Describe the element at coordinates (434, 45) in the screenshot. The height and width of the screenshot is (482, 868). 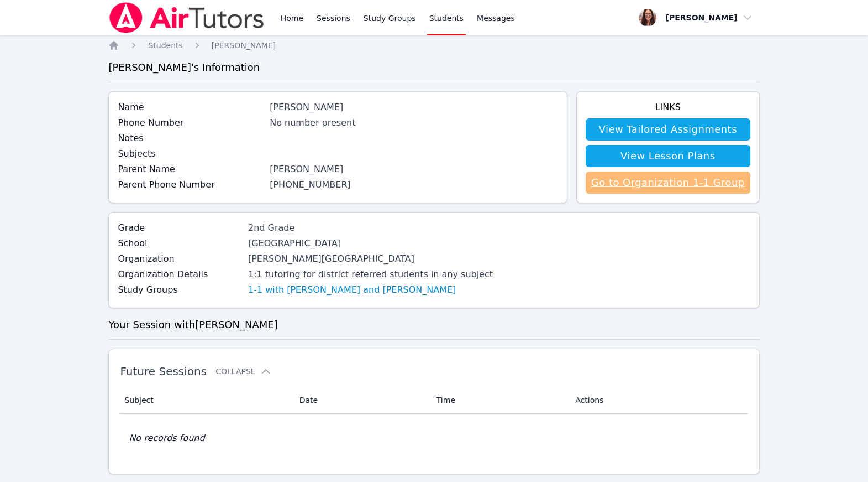
I see `nav: Breadcrumb` at that location.